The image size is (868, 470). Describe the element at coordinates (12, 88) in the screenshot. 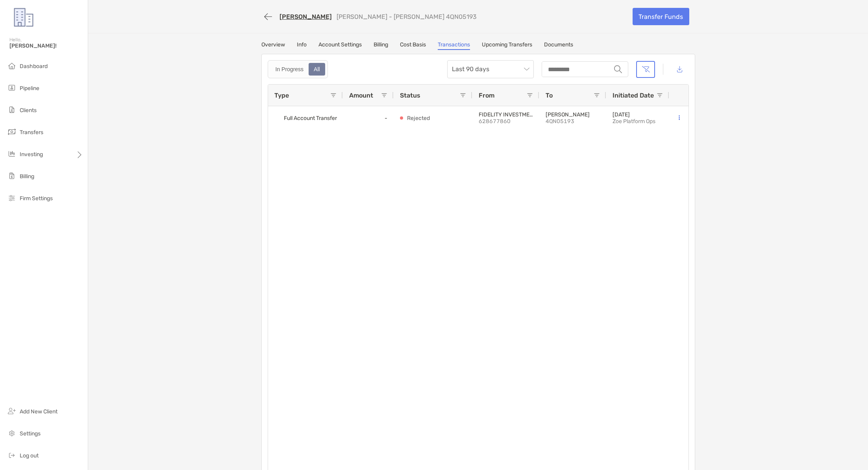

I see `img: pipeline icon` at that location.